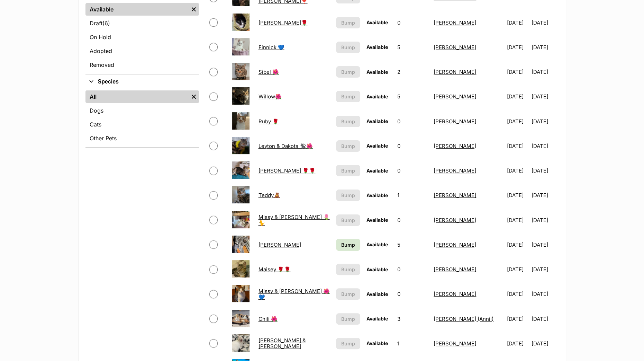 This screenshot has height=361, width=644. What do you see at coordinates (270, 195) in the screenshot?
I see `a: Teddy🧸` at bounding box center [270, 195].